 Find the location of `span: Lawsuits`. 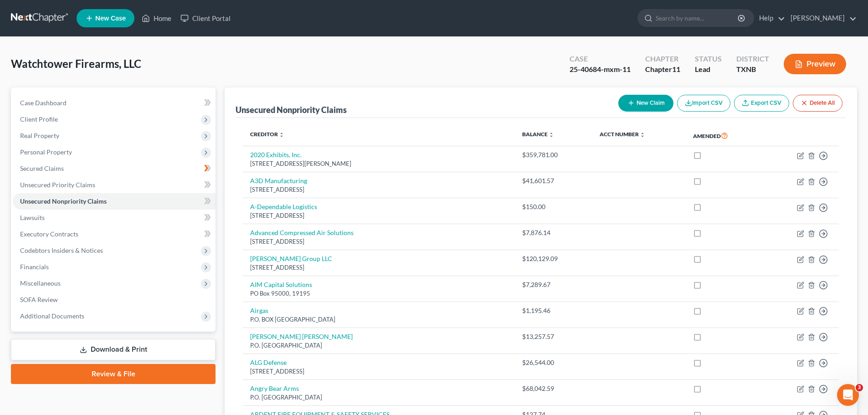

span: Lawsuits is located at coordinates (32, 217).